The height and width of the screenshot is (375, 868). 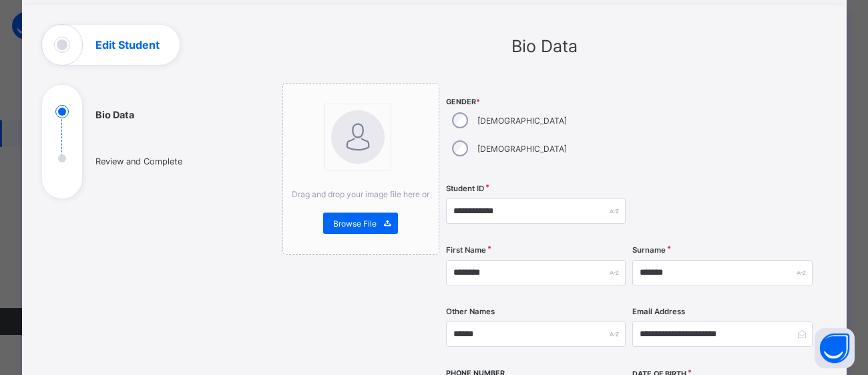 What do you see at coordinates (649, 250) in the screenshot?
I see `label: Surname` at bounding box center [649, 250].